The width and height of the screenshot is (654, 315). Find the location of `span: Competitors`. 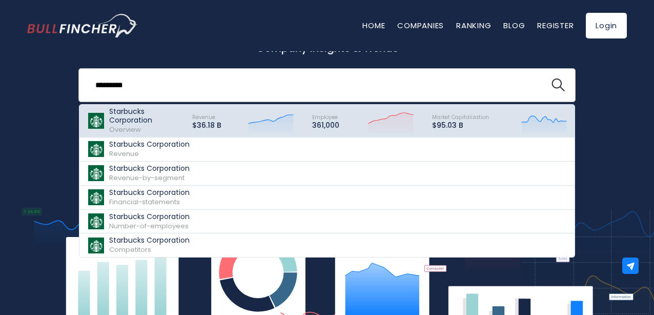

span: Competitors is located at coordinates (130, 249).